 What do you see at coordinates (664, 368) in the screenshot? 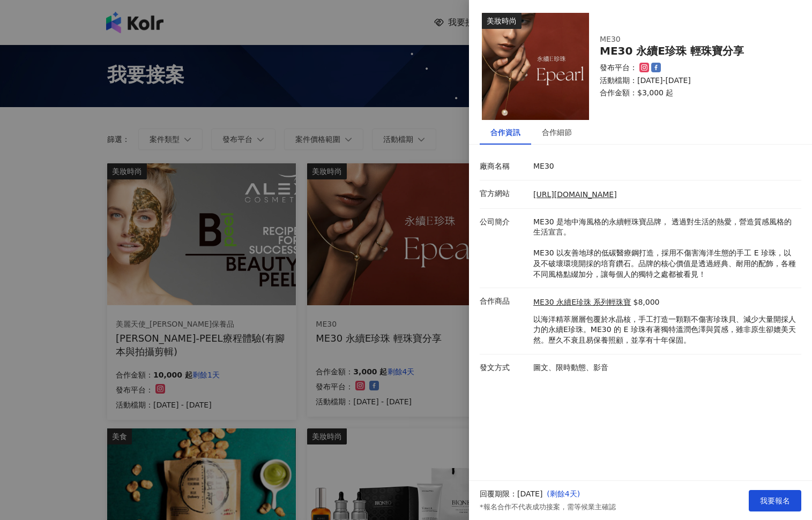
I see `p: 圖文、限時動態、影音` at bounding box center [664, 368].